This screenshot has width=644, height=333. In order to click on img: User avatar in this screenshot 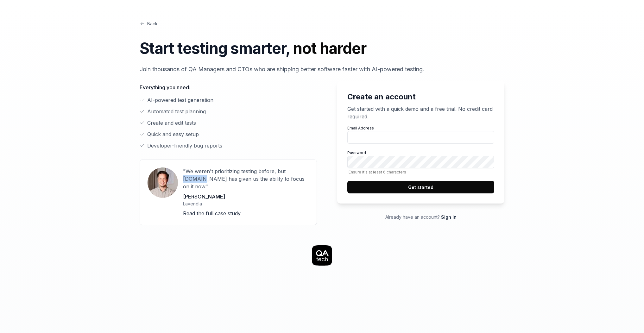, I will do `click(163, 183)`.